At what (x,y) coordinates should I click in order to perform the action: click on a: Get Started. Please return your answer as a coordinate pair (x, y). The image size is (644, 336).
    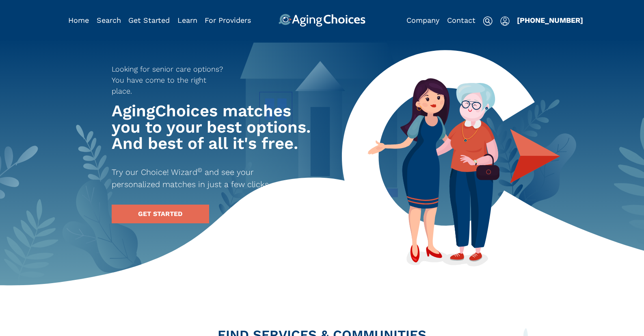
    Looking at the image, I should click on (149, 20).